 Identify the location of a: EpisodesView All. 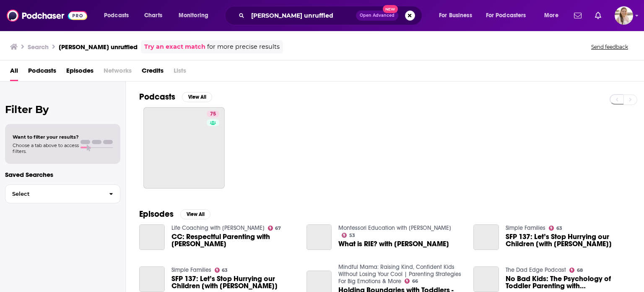
(175, 214).